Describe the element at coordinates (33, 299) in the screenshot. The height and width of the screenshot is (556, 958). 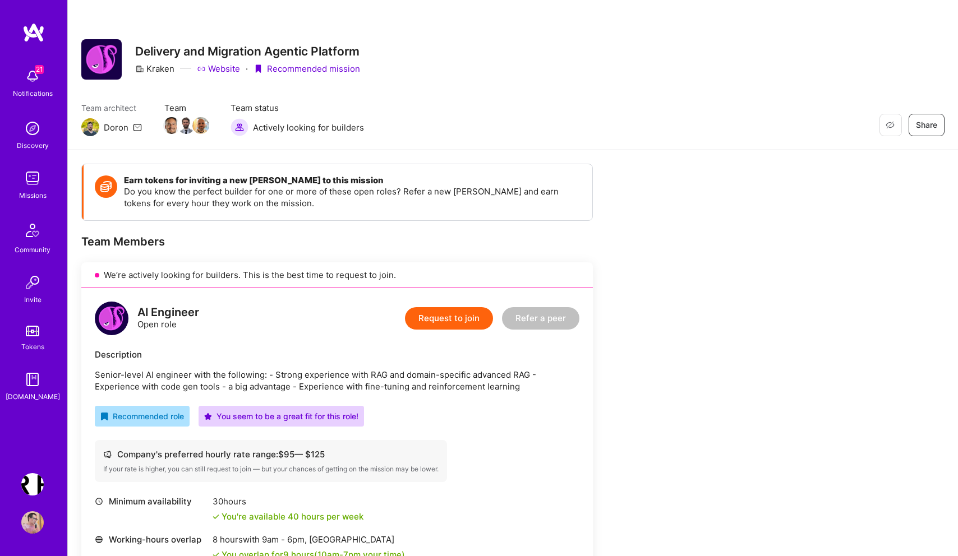
I see `div: Invite` at that location.